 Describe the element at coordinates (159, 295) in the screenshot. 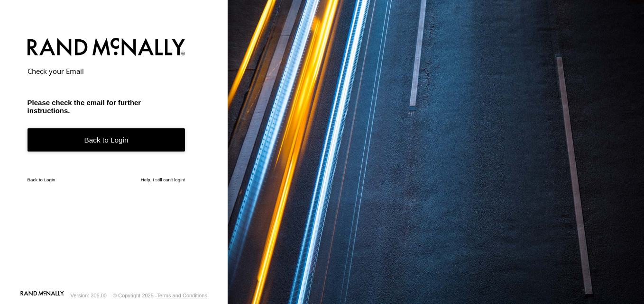

I see `div: © Copyright 2025 -` at that location.